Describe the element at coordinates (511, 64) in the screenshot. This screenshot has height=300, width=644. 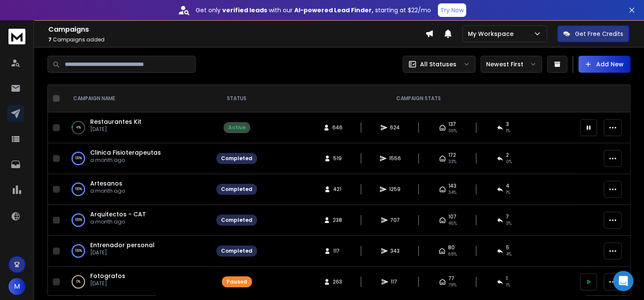
I see `button: Newest First` at that location.